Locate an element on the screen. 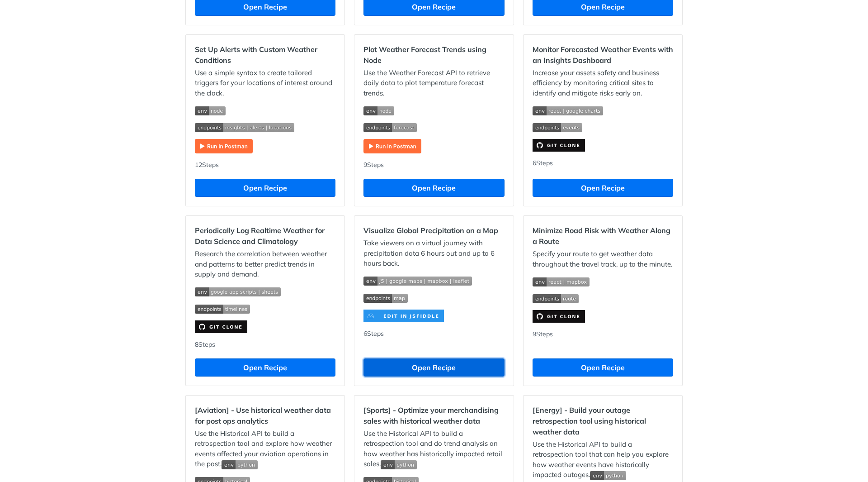 The image size is (868, 482). p: Use the Weather Forecast API to retrieve daily data to plot temperature forecast trends. is located at coordinates (434, 83).